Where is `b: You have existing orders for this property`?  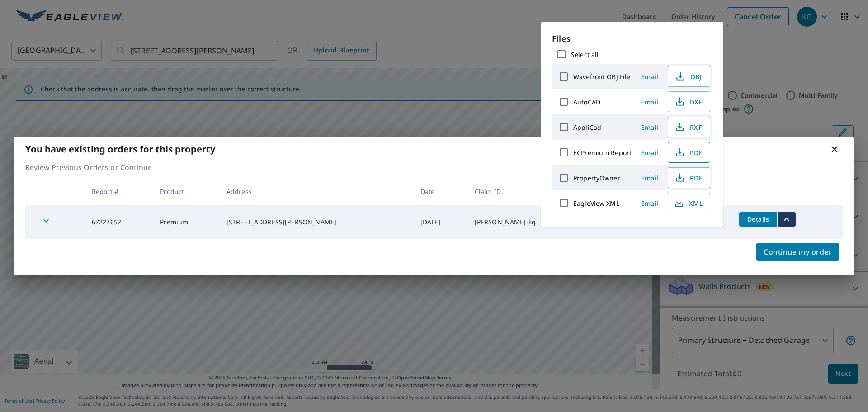 b: You have existing orders for this property is located at coordinates (120, 149).